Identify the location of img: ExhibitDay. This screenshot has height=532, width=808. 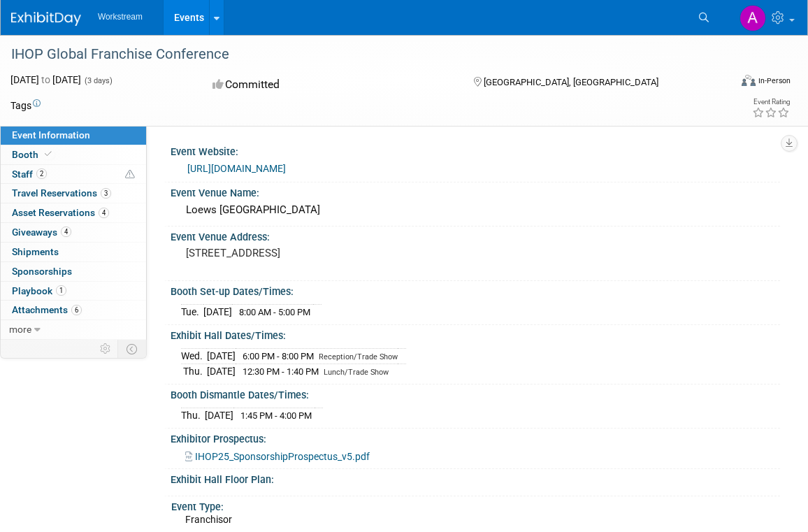
(46, 19).